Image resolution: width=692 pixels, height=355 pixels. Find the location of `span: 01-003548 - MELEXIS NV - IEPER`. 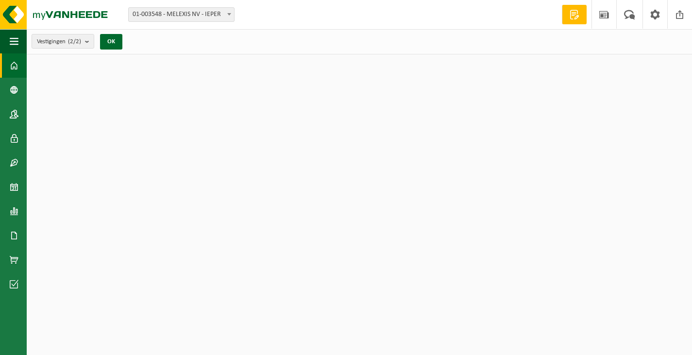

span: 01-003548 - MELEXIS NV - IEPER is located at coordinates (181, 15).